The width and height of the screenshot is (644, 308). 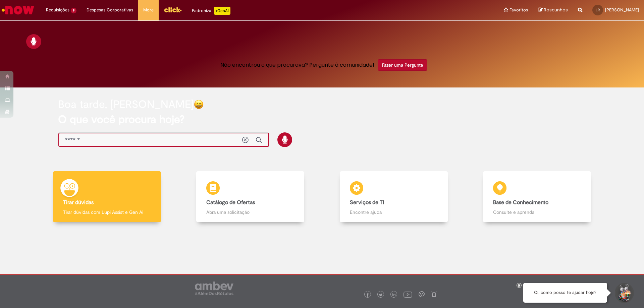 What do you see at coordinates (519, 10) in the screenshot?
I see `span: Favoritos` at bounding box center [519, 10].